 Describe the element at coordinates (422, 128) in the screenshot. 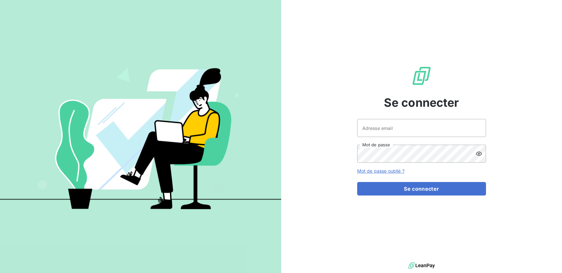

I see `input: placeholder` at that location.